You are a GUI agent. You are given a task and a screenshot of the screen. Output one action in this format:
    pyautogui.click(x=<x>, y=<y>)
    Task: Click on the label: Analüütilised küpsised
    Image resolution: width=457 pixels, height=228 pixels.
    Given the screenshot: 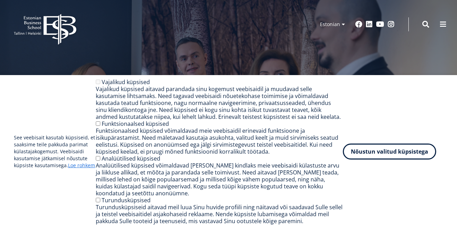 What is the action you would take?
    pyautogui.click(x=131, y=158)
    